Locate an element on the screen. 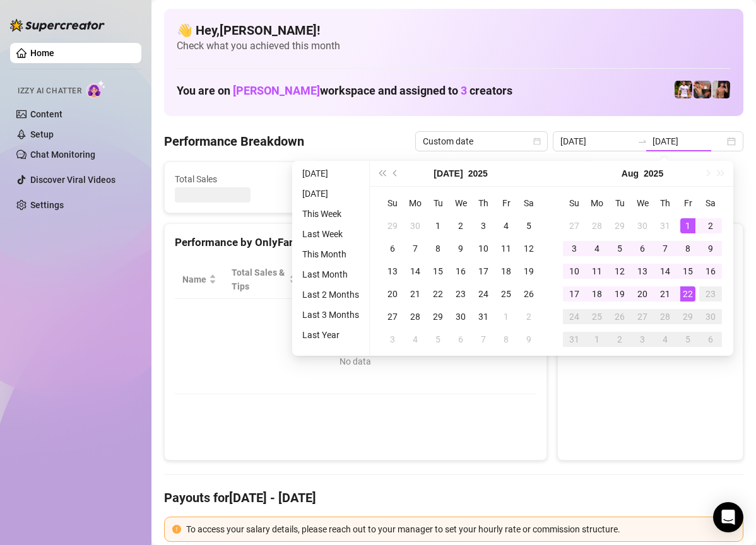  img: AI Chatter is located at coordinates (96, 89).